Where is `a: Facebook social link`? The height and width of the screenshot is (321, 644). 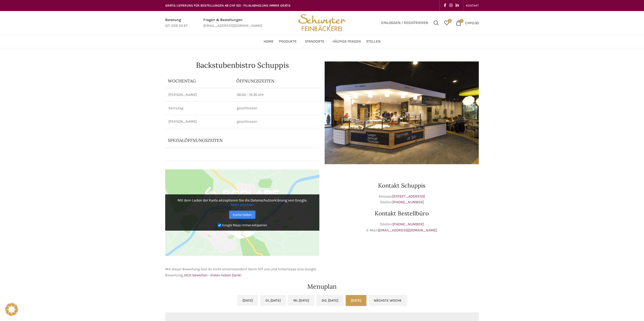 a: Facebook social link is located at coordinates (445, 5).